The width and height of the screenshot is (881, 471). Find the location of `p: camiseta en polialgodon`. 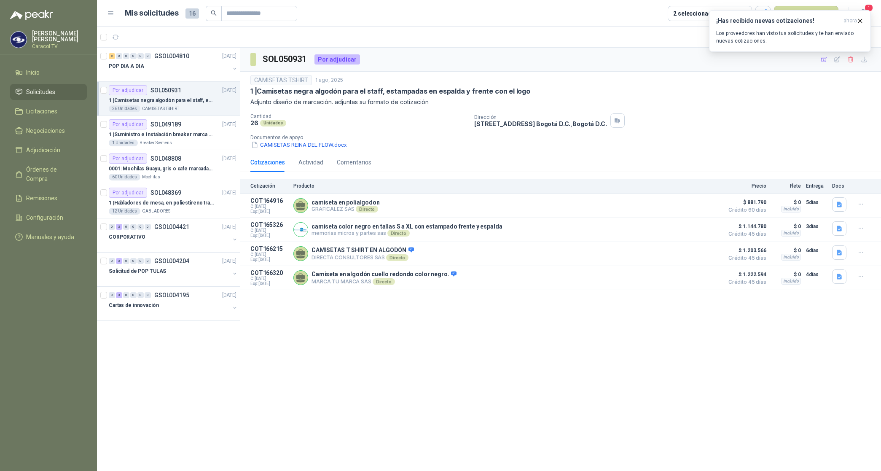

p: camiseta en polialgodon is located at coordinates (346, 202).